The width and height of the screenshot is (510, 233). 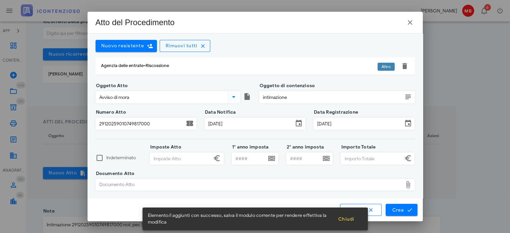 I want to click on label: Data Registrazione, so click(x=335, y=112).